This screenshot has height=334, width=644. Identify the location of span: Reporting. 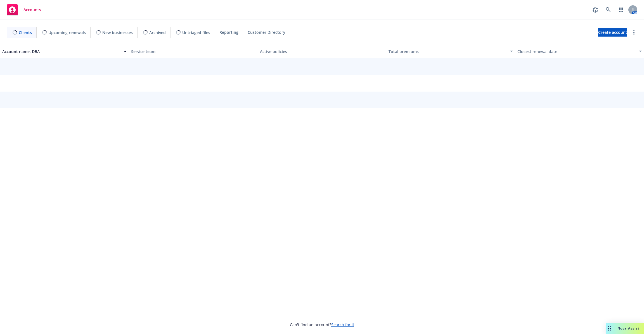
(229, 32).